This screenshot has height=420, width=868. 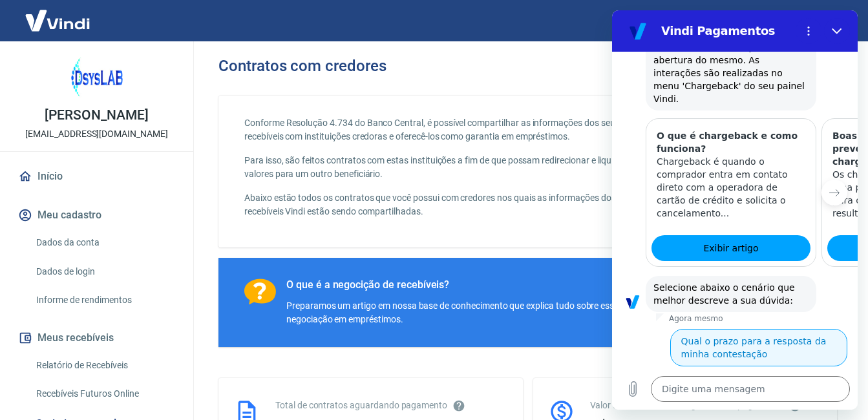 What do you see at coordinates (84, 308) in the screenshot?
I see `p: Agora mesmo` at bounding box center [84, 308].